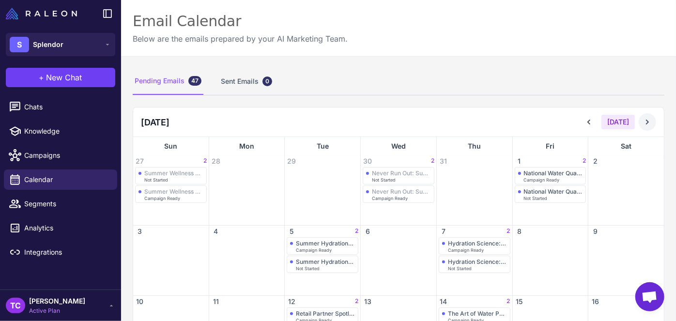 This screenshot has height=321, width=676. What do you see at coordinates (61, 131) in the screenshot?
I see `a: Knowledge` at bounding box center [61, 131].